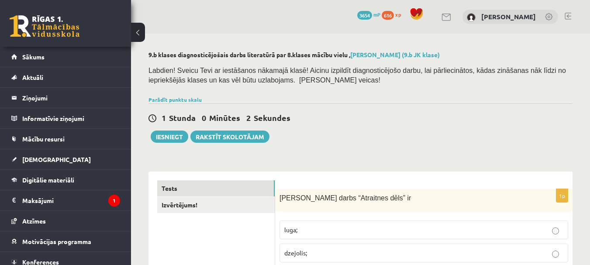  I want to click on span: 2, so click(248, 117).